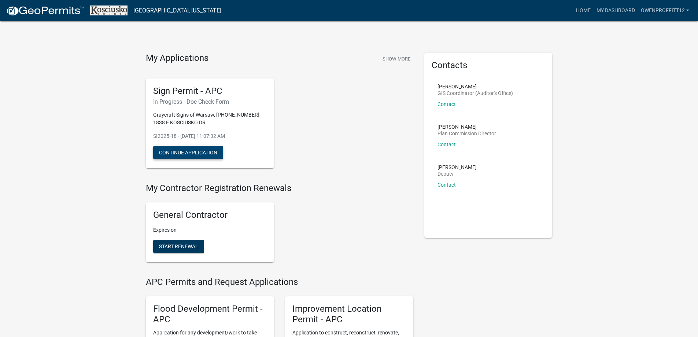  Describe the element at coordinates (397, 59) in the screenshot. I see `button: Show More` at that location.